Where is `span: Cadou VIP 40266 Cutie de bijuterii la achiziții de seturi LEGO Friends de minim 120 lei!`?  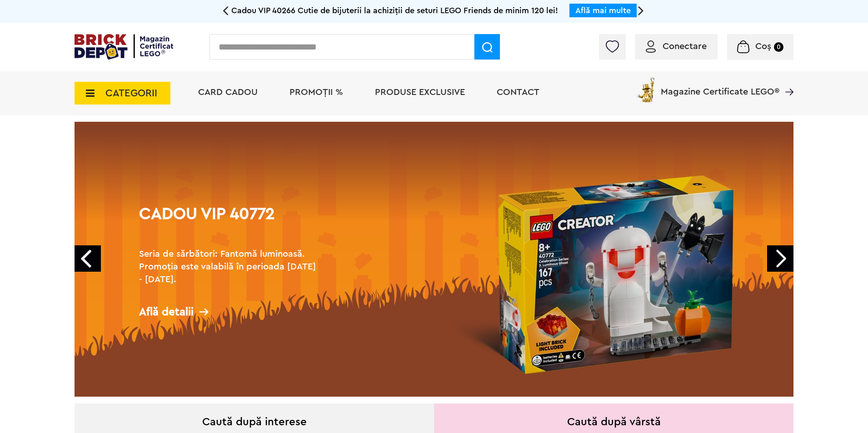
span: Cadou VIP 40266 Cutie de bijuterii la achiziții de seturi LEGO Friends de minim 120 lei! is located at coordinates (394, 11).